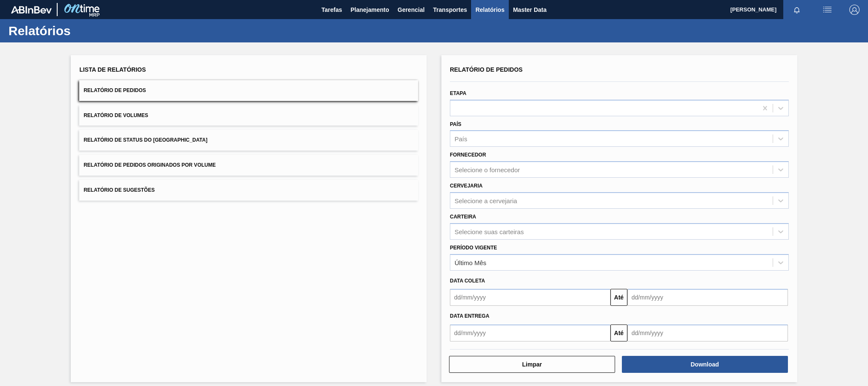 Image resolution: width=868 pixels, height=386 pixels. I want to click on button: Relatório de Volumes, so click(249, 116).